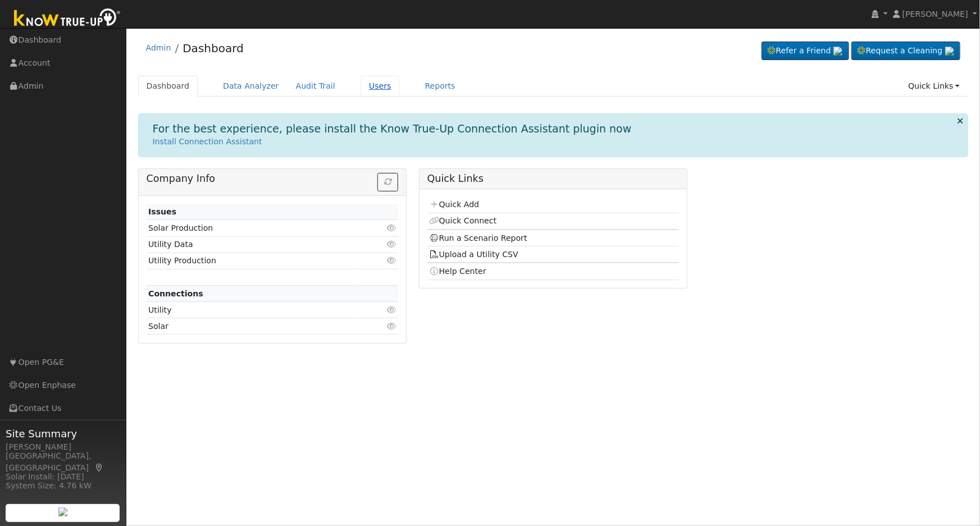 Image resolution: width=980 pixels, height=526 pixels. Describe the element at coordinates (273, 178) in the screenshot. I see `h5: Company Info` at that location.